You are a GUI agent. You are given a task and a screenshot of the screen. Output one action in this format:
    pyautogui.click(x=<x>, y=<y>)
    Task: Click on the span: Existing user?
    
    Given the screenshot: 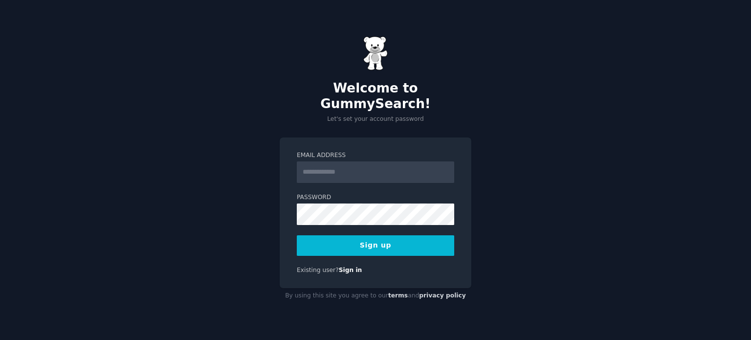 What is the action you would take?
    pyautogui.click(x=318, y=270)
    